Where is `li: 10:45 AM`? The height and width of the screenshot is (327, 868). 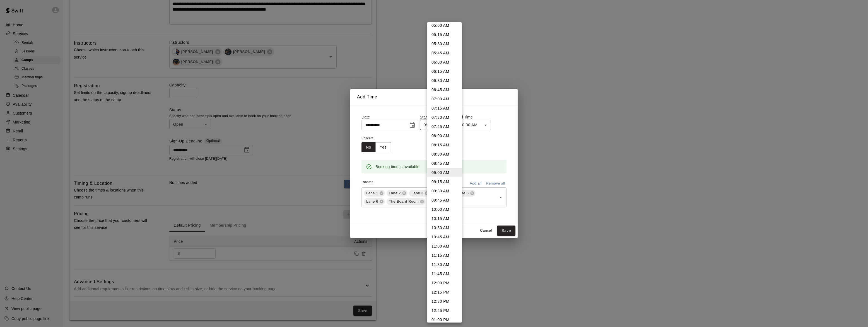 li: 10:45 AM is located at coordinates (444, 237).